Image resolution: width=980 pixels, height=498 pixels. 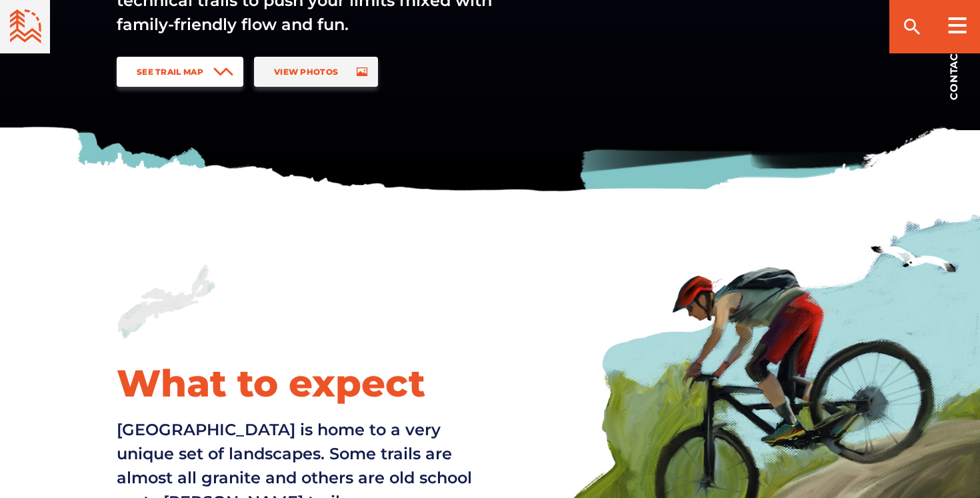 I want to click on span: See Trail Map, so click(x=170, y=71).